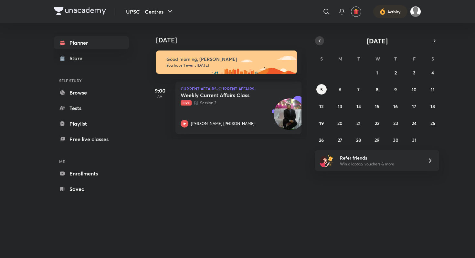 This screenshot has width=475, height=258. What do you see at coordinates (415, 140) in the screenshot?
I see `button: October 31, 2025` at bounding box center [415, 140].